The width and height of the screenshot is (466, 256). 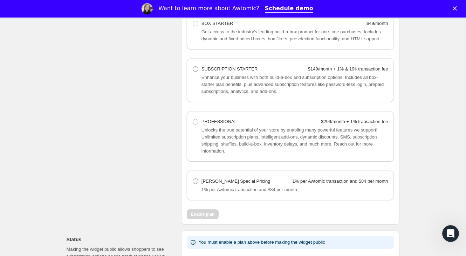 What do you see at coordinates (289, 9) in the screenshot?
I see `a: Schedule demo` at bounding box center [289, 9].